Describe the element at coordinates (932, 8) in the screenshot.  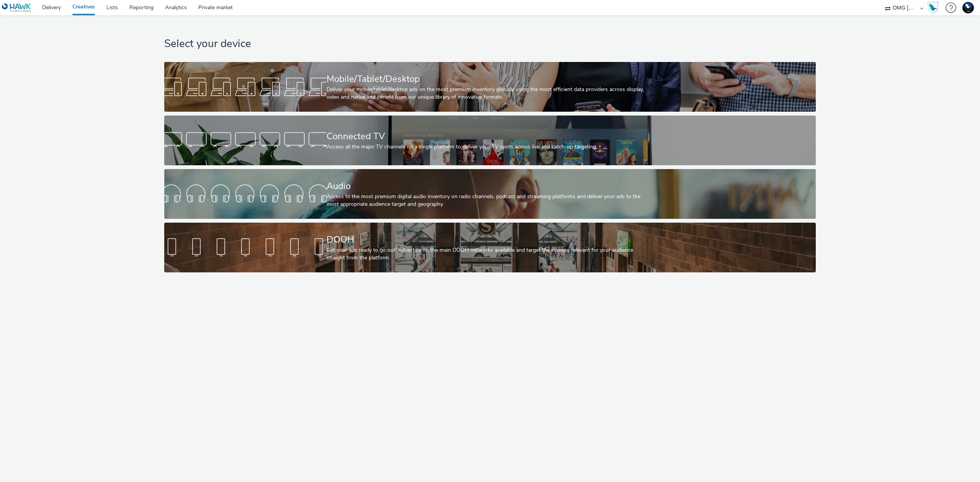
I see `img: Hawk Academy` at that location.